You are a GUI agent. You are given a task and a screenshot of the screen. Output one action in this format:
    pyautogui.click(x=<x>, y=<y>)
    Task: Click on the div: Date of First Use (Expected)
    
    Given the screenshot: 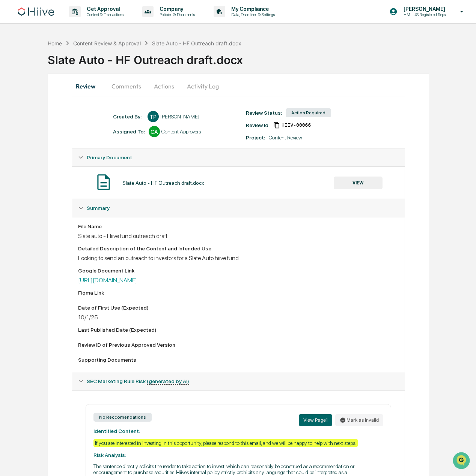 What is the action you would take?
    pyautogui.click(x=238, y=308)
    